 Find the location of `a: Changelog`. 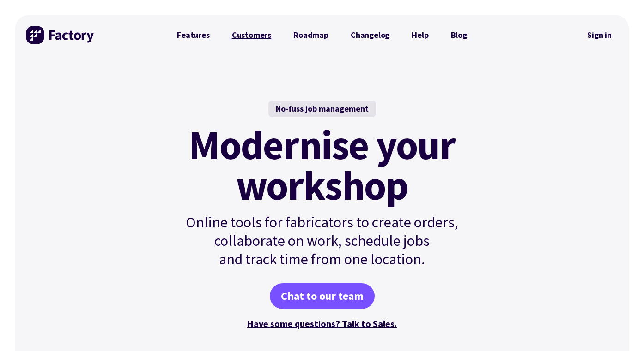

a: Changelog is located at coordinates (370, 35).